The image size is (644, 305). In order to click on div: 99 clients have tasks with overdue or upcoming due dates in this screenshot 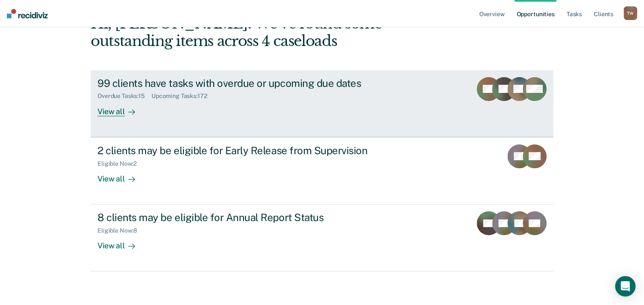, I will do `click(247, 83)`.